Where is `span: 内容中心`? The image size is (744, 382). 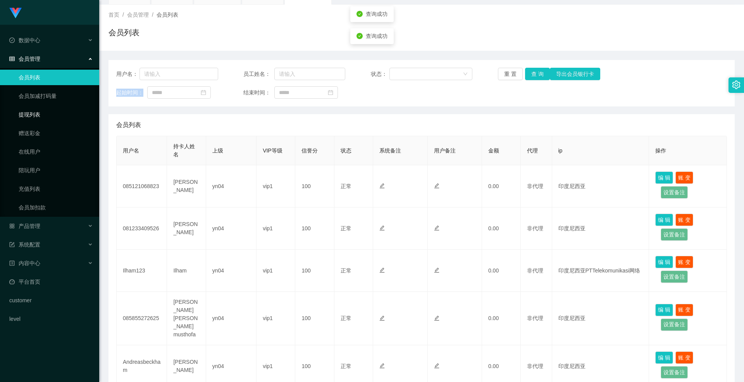 span: 内容中心 is located at coordinates (25, 263).